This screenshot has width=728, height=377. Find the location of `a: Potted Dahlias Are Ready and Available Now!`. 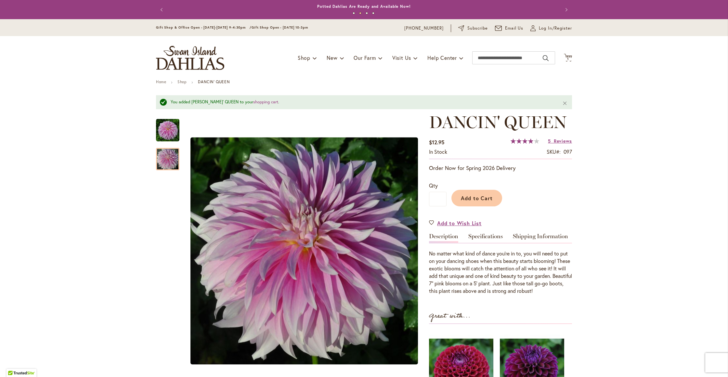

a: Potted Dahlias Are Ready and Available Now! is located at coordinates (364, 6).